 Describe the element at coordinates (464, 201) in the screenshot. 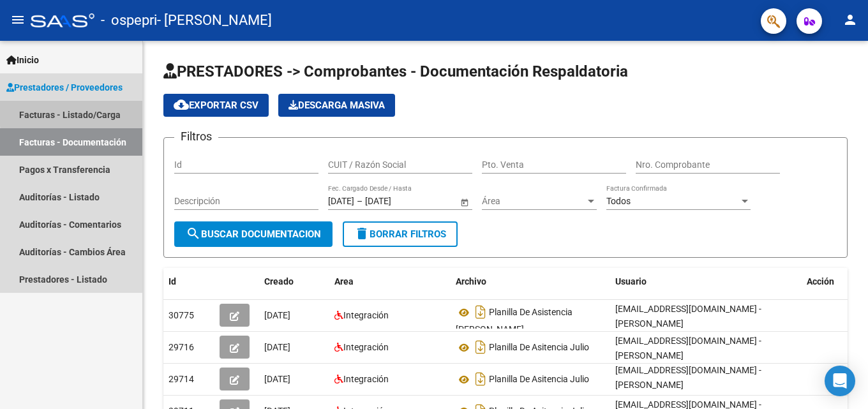

I see `button: Open calendar` at that location.